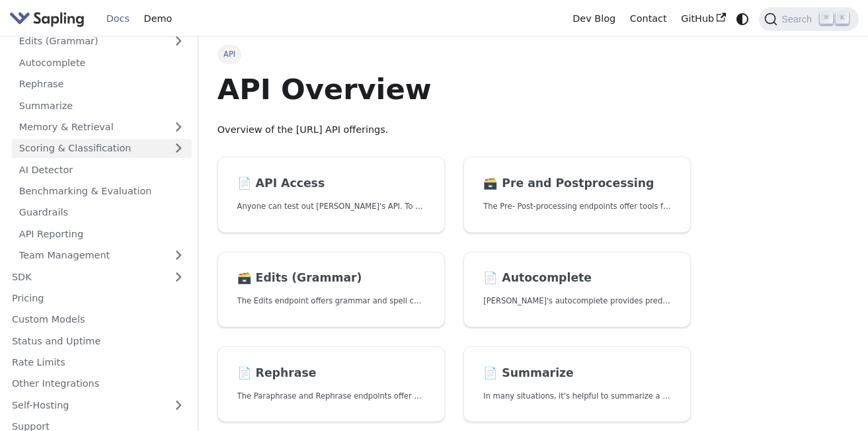  What do you see at coordinates (808, 19) in the screenshot?
I see `button: Search (Command+K)` at bounding box center [808, 19].